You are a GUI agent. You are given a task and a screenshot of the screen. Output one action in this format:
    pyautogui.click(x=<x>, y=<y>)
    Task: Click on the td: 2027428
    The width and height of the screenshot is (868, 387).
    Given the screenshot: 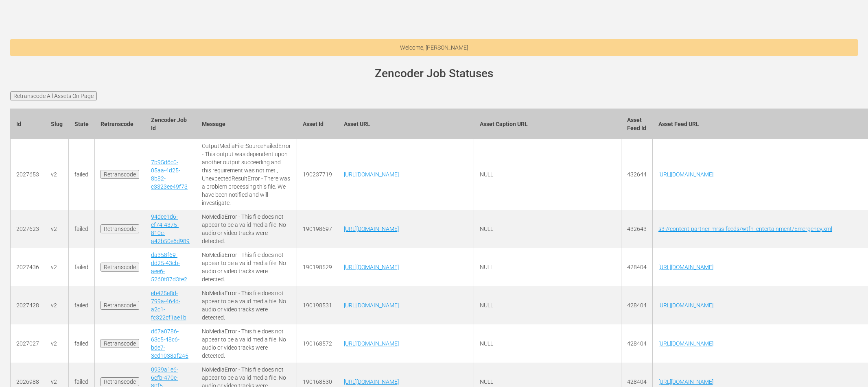 What is the action you would take?
    pyautogui.click(x=28, y=305)
    